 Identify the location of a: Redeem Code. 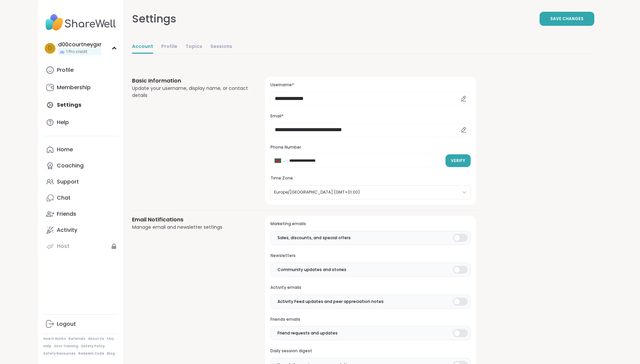
(91, 354).